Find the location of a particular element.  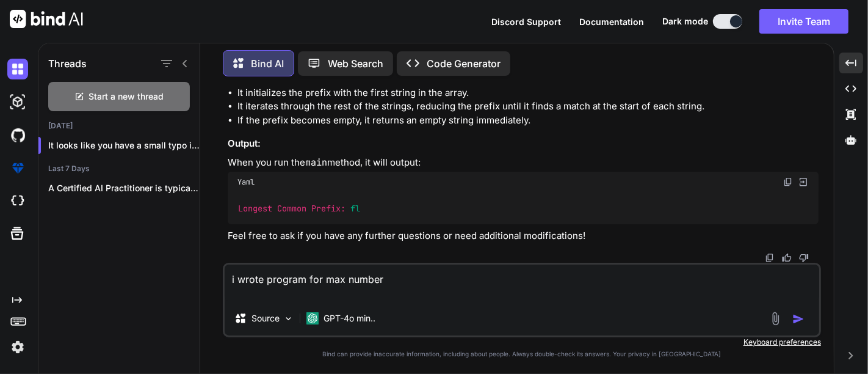

img: darkChat is located at coordinates (18, 69).